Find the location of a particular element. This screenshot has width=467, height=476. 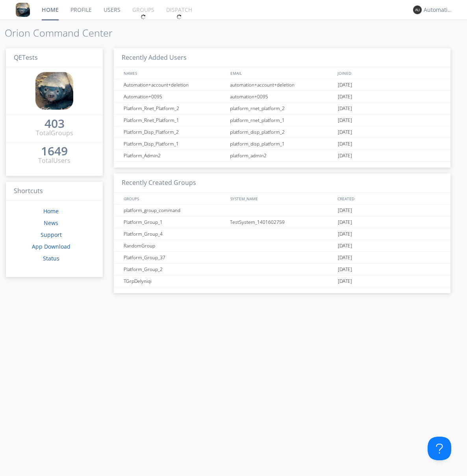

div: TestSystem_1401602759 is located at coordinates (282, 222).